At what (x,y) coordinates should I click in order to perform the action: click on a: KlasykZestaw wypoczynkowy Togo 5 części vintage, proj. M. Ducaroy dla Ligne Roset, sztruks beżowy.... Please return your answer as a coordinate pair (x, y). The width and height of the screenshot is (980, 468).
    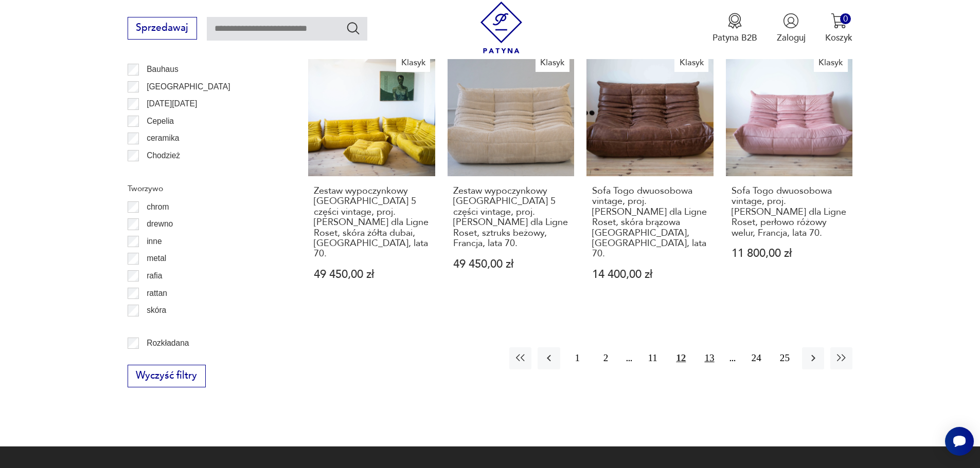
    Looking at the image, I should click on (511, 177).